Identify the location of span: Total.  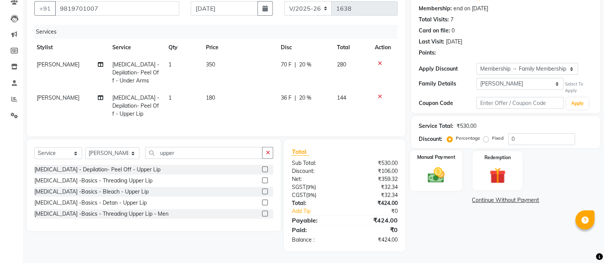
(300, 152).